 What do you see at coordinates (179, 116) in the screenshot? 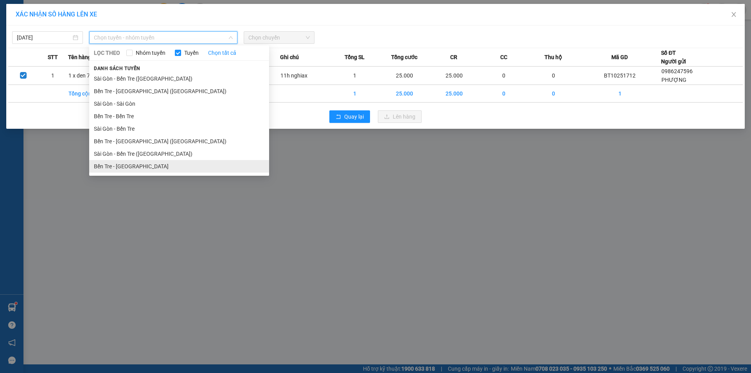
I see `li: Bến Tre - Bến Tre` at bounding box center [179, 116].